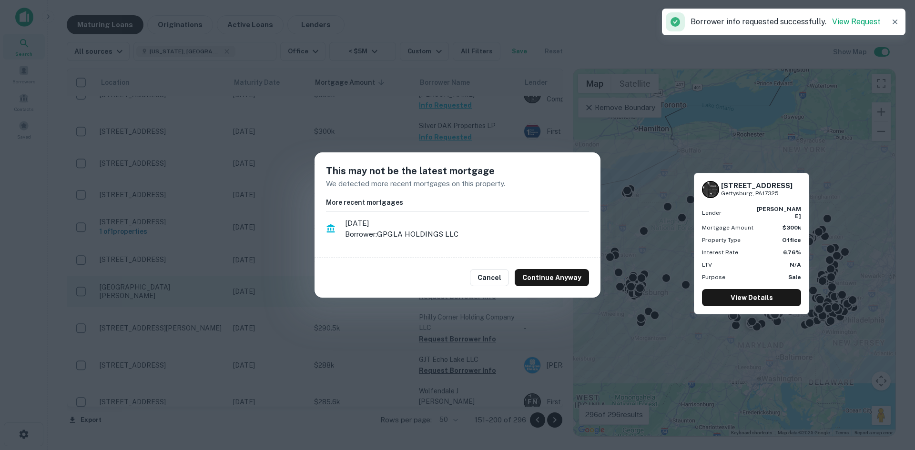 The image size is (915, 450). What do you see at coordinates (792, 240) in the screenshot?
I see `strong: Office` at bounding box center [792, 240].